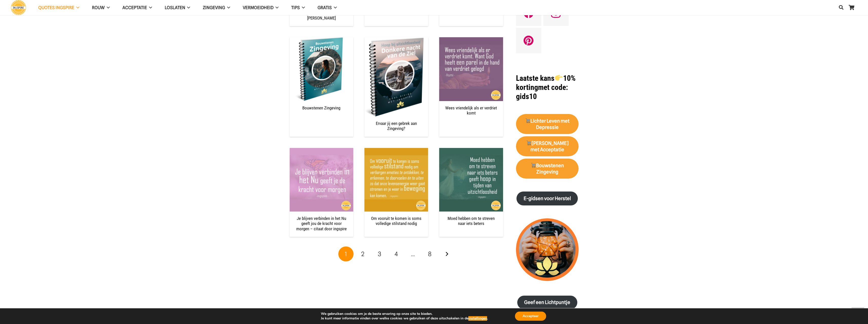 This screenshot has width=868, height=324. What do you see at coordinates (547, 169) in the screenshot?
I see `strong: Bouwstenen Zingeving` at bounding box center [547, 169].